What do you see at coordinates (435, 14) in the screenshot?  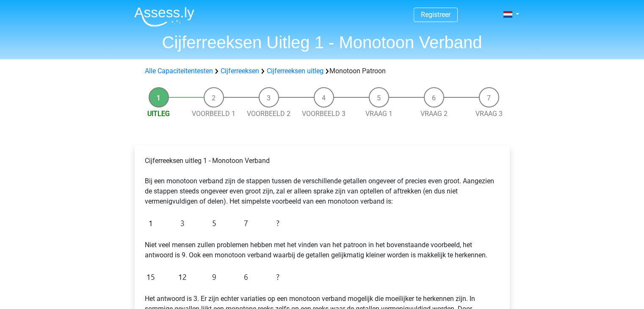 I see `a: Registreer` at bounding box center [435, 14].